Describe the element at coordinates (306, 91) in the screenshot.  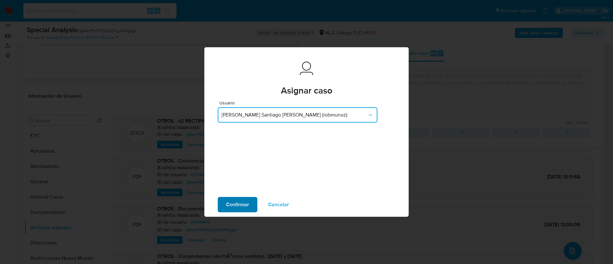
I see `span: Asignar caso` at that location.